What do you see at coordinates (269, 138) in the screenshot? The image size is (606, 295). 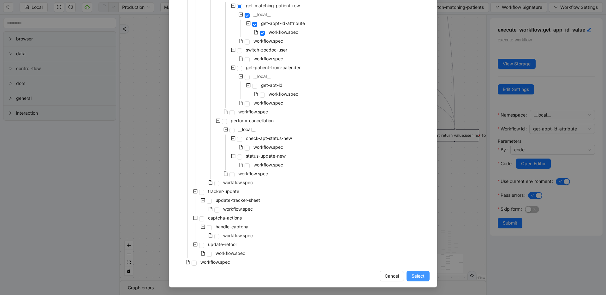 I see `span: check-apt-status-new` at bounding box center [269, 138].